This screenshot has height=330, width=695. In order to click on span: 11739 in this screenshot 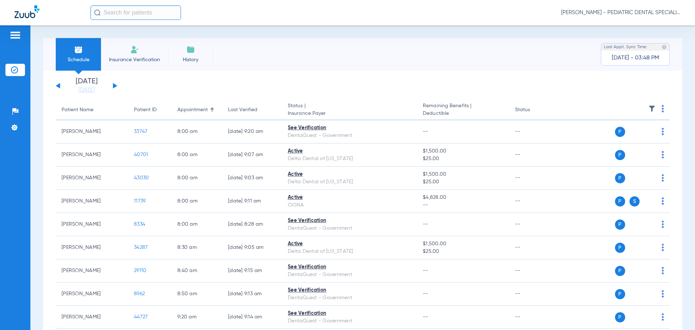, I will do `click(140, 201)`.